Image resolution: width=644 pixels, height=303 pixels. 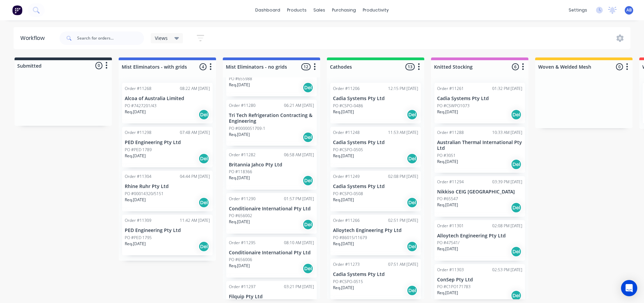 I want to click on div: settings, so click(x=577, y=10).